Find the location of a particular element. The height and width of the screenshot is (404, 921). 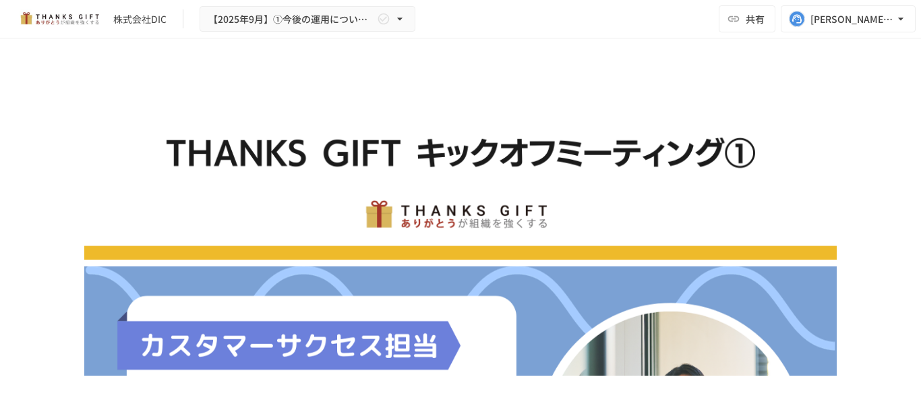

span: 【2025年9月】①今後の運用についてのご案内/THANKS GIFTキックオフMTG is located at coordinates (291, 19).